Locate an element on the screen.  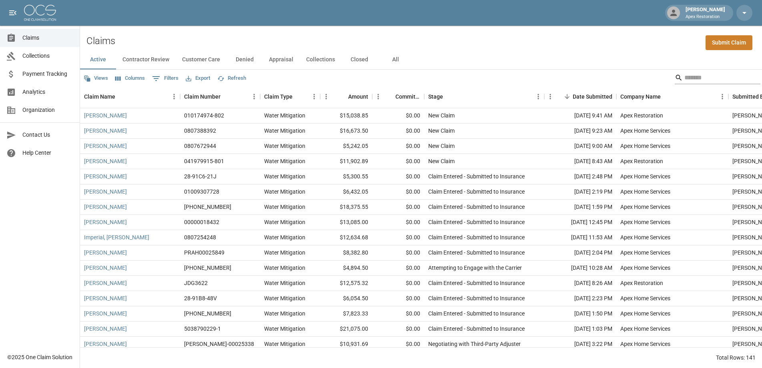
div: 0807388392 is located at coordinates (200, 131).